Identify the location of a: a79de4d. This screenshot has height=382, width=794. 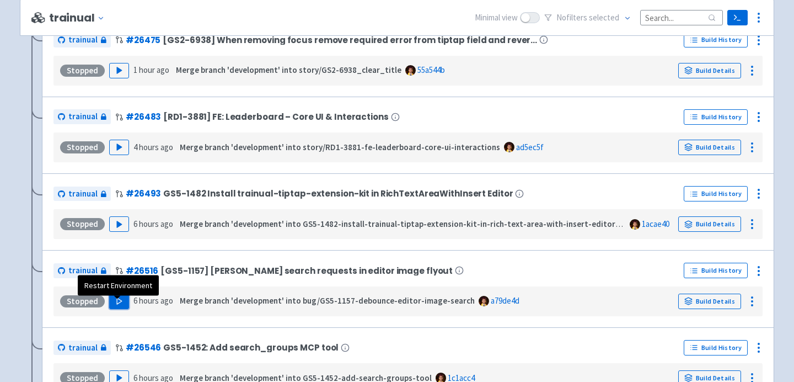
(505, 300).